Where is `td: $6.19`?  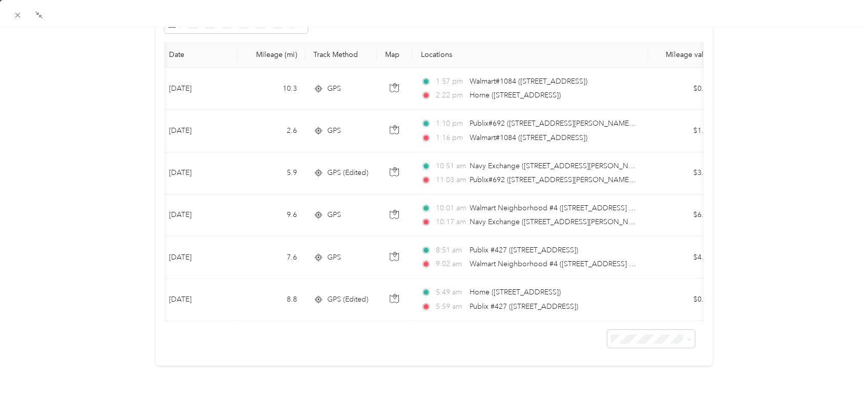 td: $6.19 is located at coordinates (684, 216).